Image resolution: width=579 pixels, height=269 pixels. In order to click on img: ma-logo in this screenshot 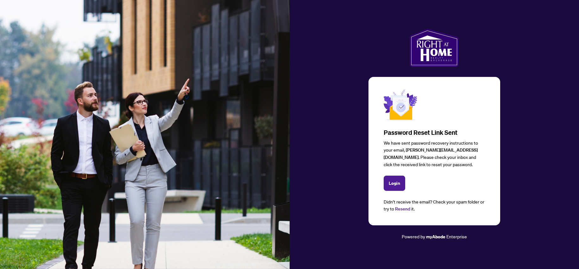, I will do `click(434, 48)`.